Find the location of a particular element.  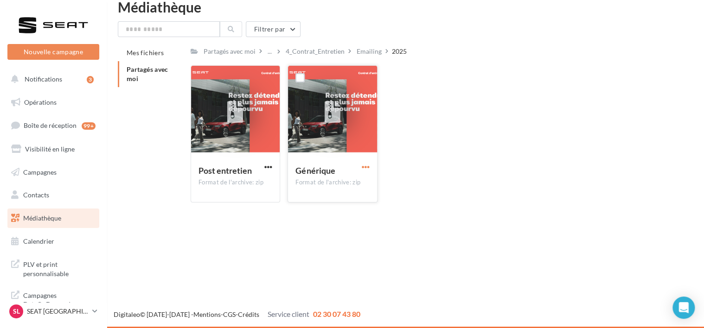

div: 2025 is located at coordinates (399, 51).